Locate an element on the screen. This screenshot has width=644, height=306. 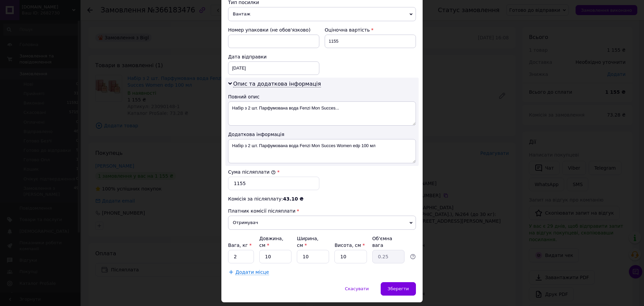
label: Вага, кг is located at coordinates (240, 245).